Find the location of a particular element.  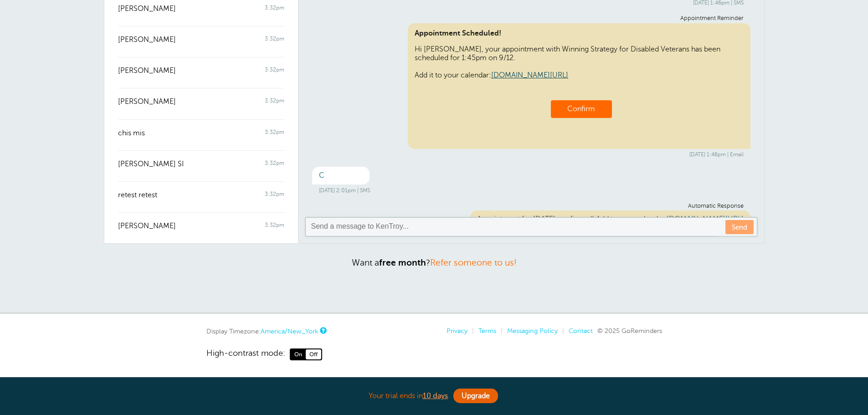

a: Contact is located at coordinates (581, 331).